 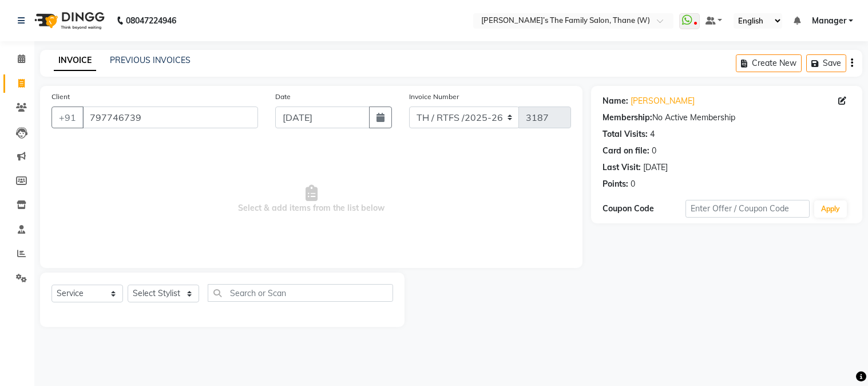 What do you see at coordinates (826, 63) in the screenshot?
I see `button: Save` at bounding box center [826, 63].